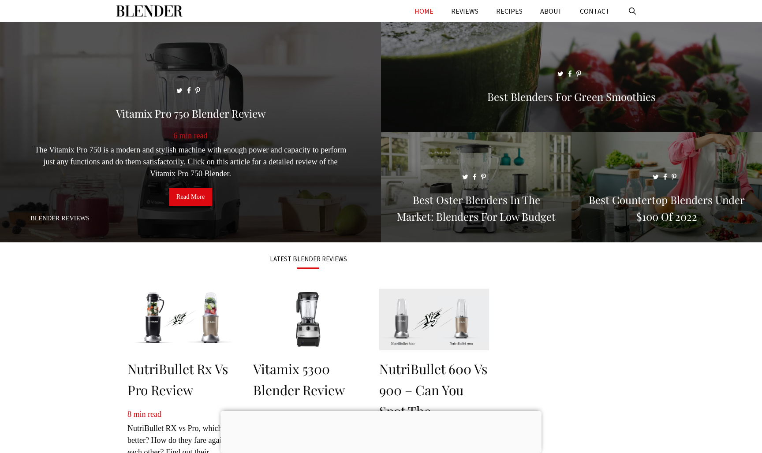 This screenshot has width=762, height=453. What do you see at coordinates (667, 236) in the screenshot?
I see `a: Best Countertop Blenders Under $100 of 2022` at bounding box center [667, 236].